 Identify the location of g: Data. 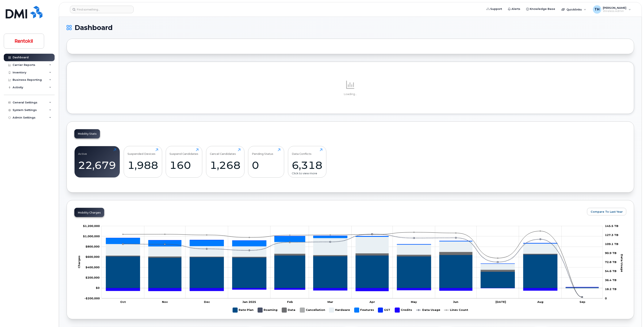
(289, 310).